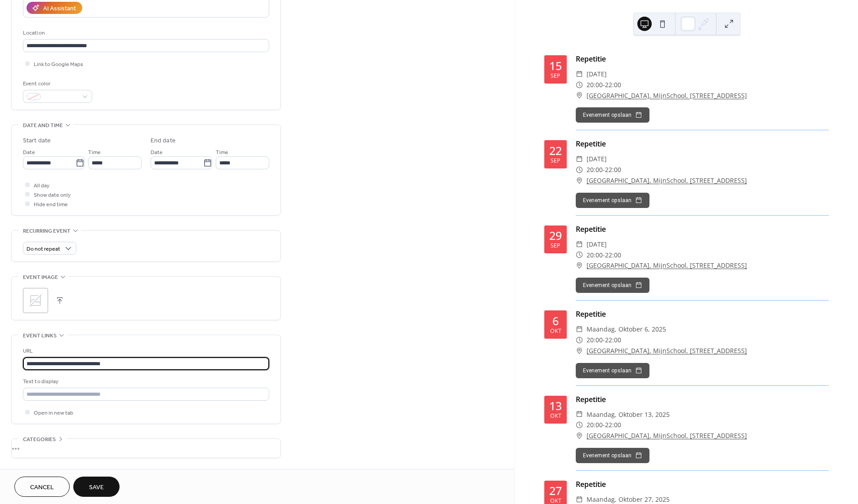  Describe the element at coordinates (54, 8) in the screenshot. I see `button: AI Assistant` at that location.